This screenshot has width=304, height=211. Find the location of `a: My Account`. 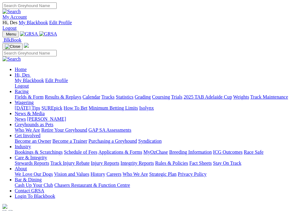

a: My Account is located at coordinates (15, 17).